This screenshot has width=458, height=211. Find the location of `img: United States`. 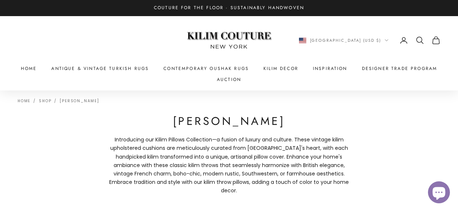

img: United States is located at coordinates (303, 40).